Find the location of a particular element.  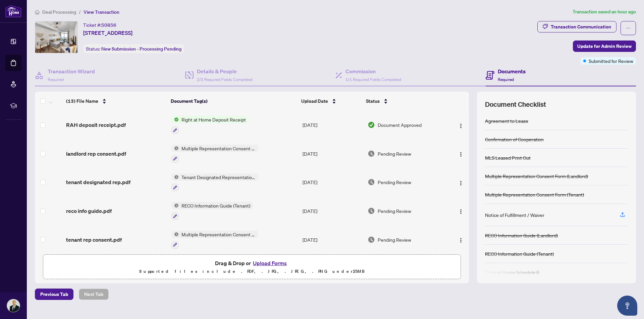

div: Transaction Communication is located at coordinates (581, 27).